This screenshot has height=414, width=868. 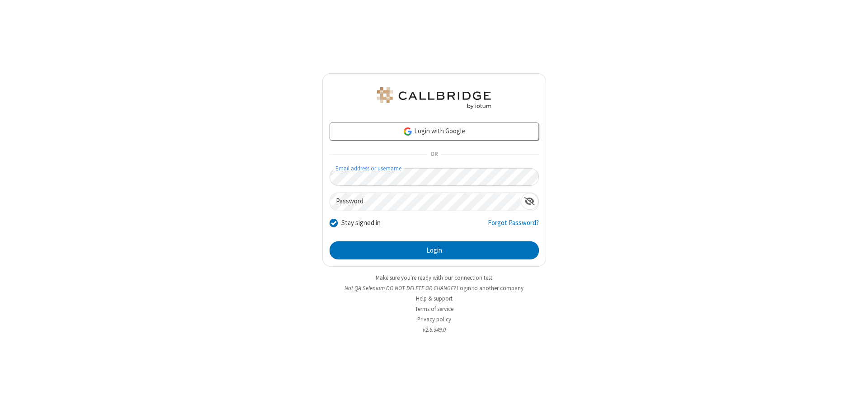 What do you see at coordinates (434, 319) in the screenshot?
I see `a: Privacy policy` at bounding box center [434, 319].